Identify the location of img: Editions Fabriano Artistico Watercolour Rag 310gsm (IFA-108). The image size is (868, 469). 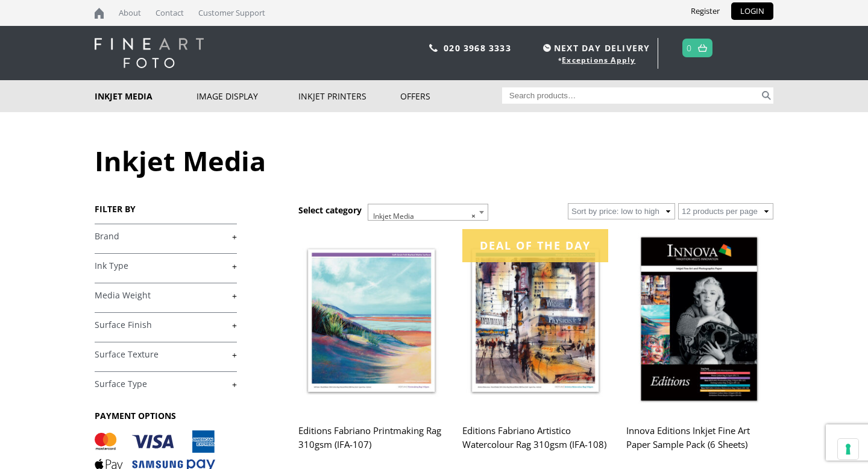
(535, 320).